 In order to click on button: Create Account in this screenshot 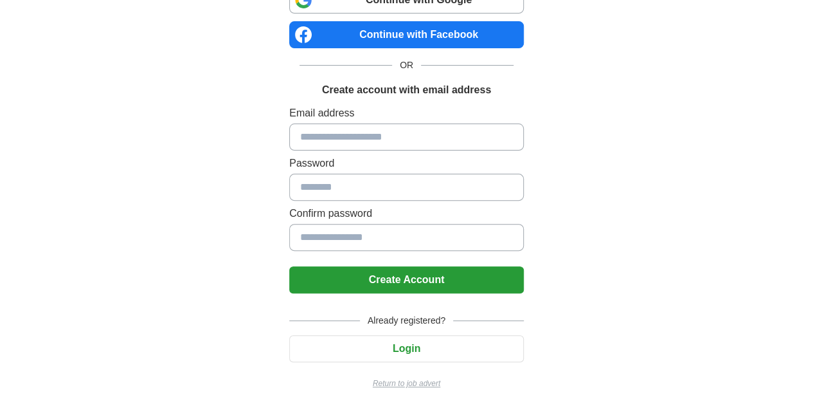, I will do `click(406, 280)`.